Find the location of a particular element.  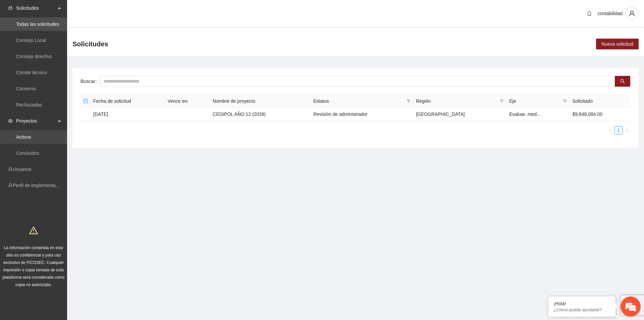

a: Usuarios is located at coordinates (22, 169).